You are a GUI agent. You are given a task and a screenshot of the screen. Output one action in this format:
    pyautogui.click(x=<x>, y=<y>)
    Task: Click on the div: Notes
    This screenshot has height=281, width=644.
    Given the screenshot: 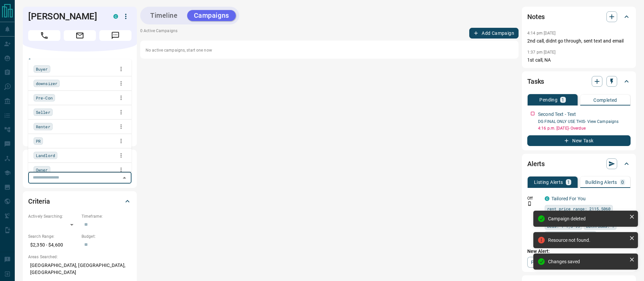 What is the action you would take?
    pyautogui.click(x=579, y=17)
    